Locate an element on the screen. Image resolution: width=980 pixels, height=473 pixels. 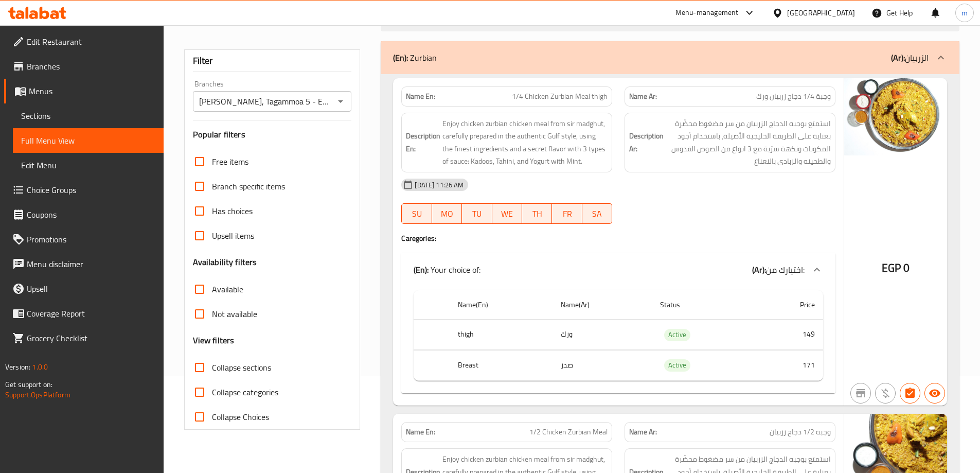
span: MO is located at coordinates (447, 214).